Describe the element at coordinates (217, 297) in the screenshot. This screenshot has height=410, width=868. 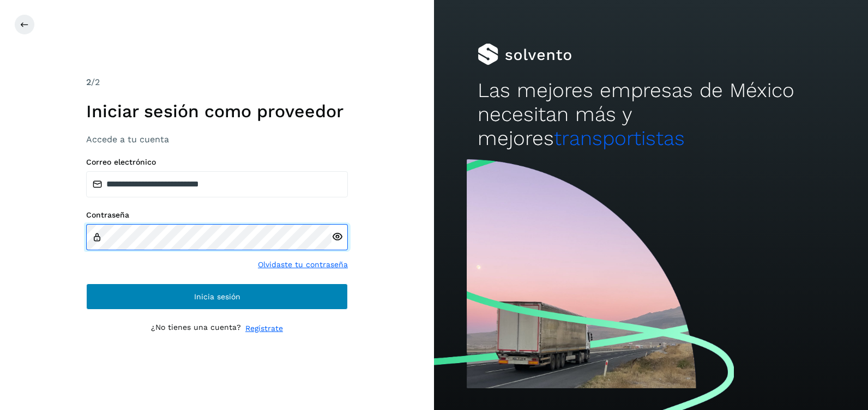
I see `button: Inicia sesión` at that location.